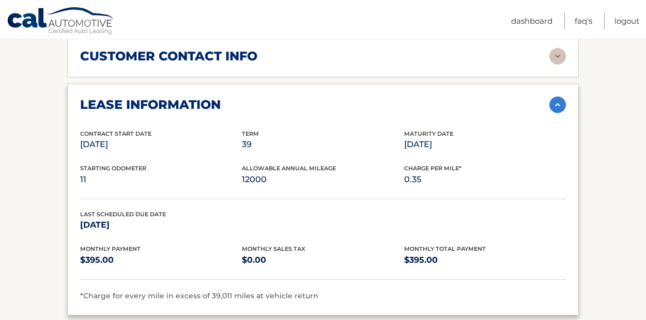 The width and height of the screenshot is (646, 320). What do you see at coordinates (532, 21) in the screenshot?
I see `a: Dashboard` at bounding box center [532, 21].